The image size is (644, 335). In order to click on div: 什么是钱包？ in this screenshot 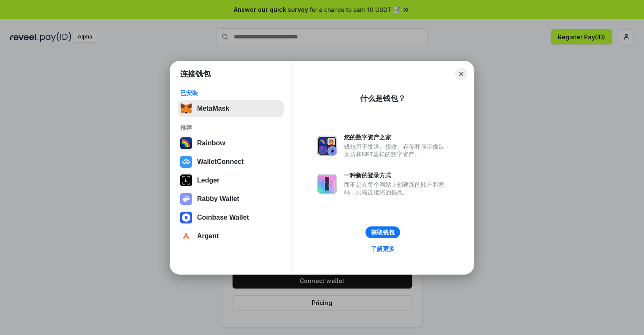, I will do `click(383, 98)`.